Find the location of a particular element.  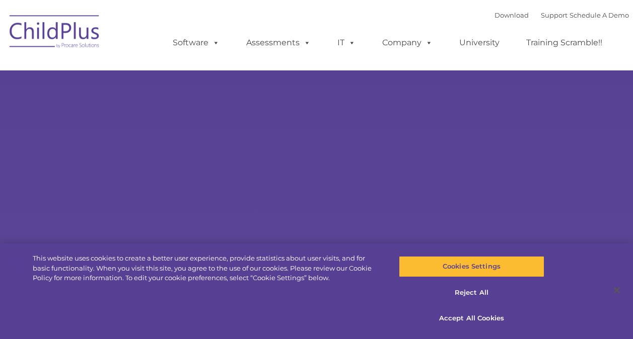

a: Assessments is located at coordinates (278, 43).